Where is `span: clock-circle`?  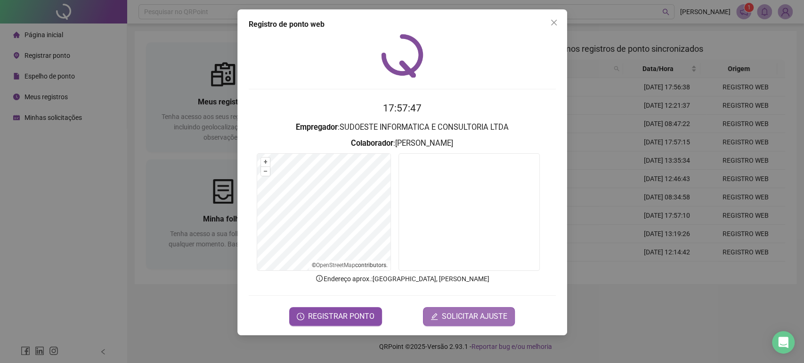 span: clock-circle is located at coordinates (300, 317).